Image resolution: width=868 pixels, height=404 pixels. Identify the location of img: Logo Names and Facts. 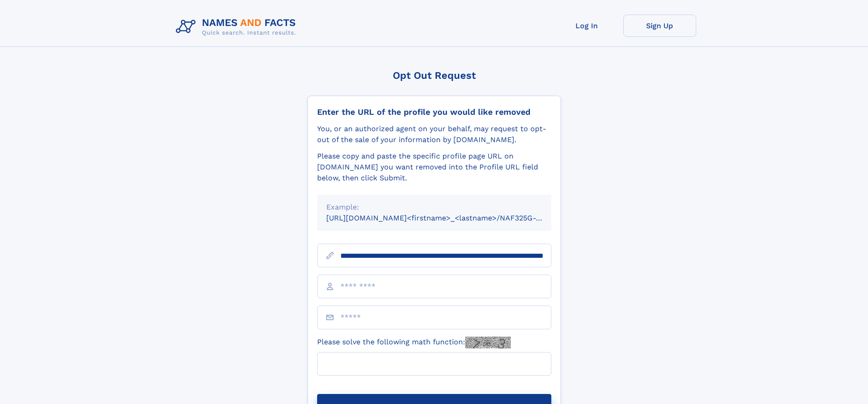
(238, 27).